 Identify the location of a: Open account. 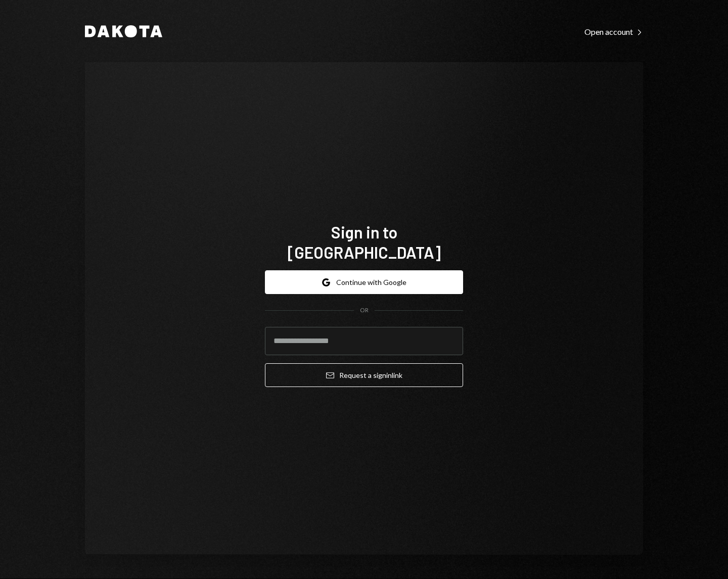
(614, 32).